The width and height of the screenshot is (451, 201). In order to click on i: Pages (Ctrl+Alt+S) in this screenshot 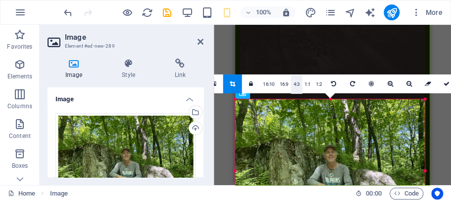, I will do `click(330, 12)`.